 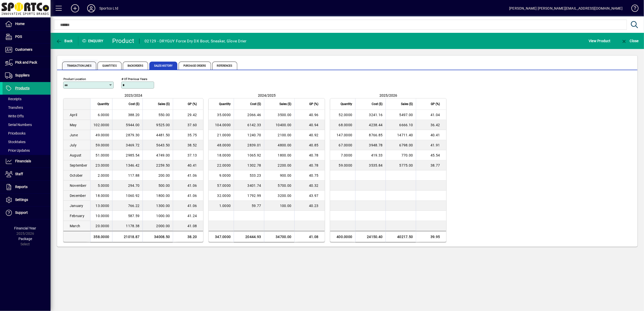 What do you see at coordinates (313, 135) in the screenshot?
I see `span: 40.92` at bounding box center [313, 135].